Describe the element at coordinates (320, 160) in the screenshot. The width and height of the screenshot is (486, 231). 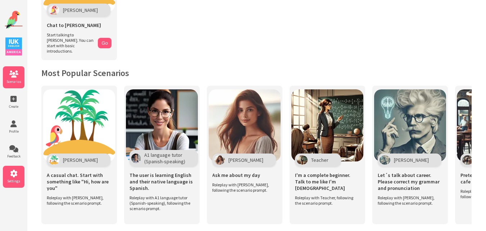
I see `span: Teacher` at that location.